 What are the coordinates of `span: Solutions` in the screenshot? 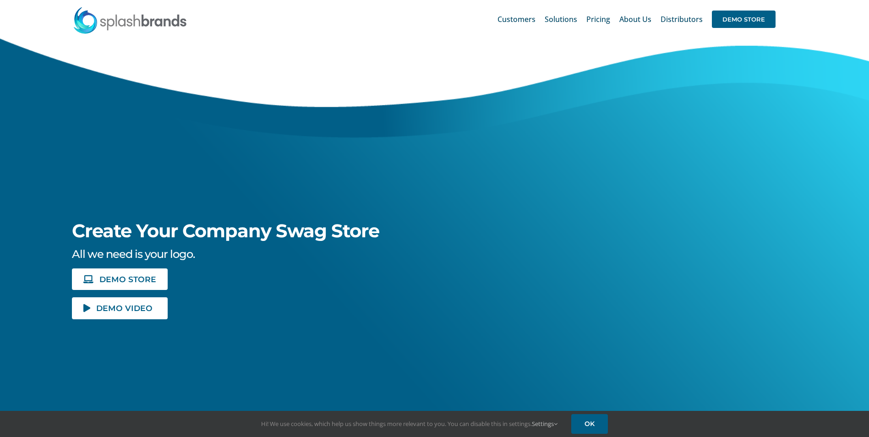 It's located at (561, 19).